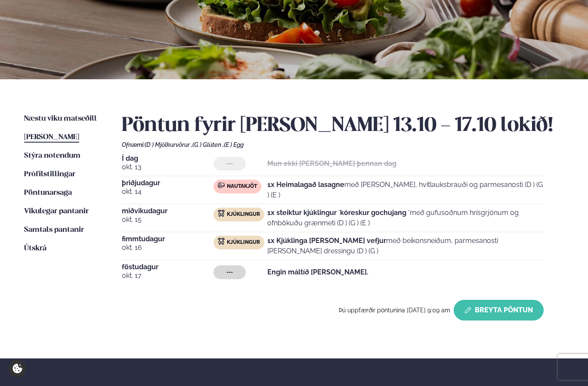 The width and height of the screenshot is (588, 386). Describe the element at coordinates (54, 230) in the screenshot. I see `span: Samtals pantanir` at that location.